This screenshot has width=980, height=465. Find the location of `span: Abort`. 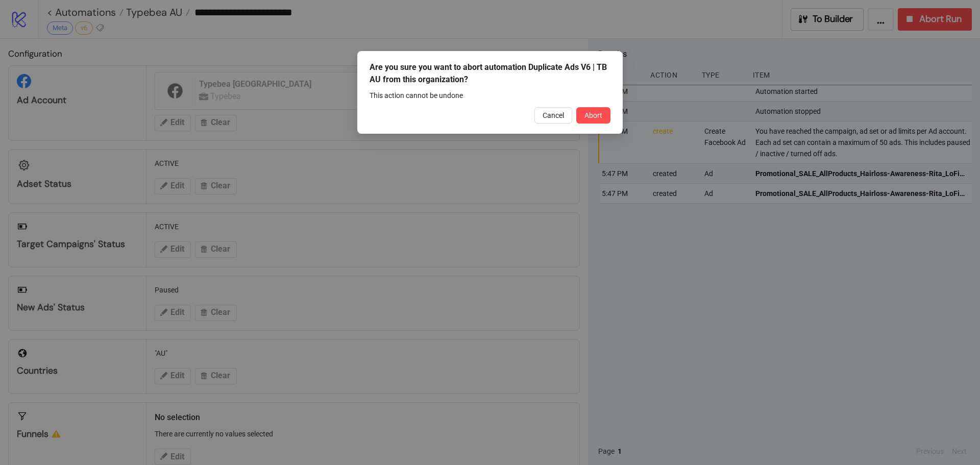

span: Abort is located at coordinates (593, 115).